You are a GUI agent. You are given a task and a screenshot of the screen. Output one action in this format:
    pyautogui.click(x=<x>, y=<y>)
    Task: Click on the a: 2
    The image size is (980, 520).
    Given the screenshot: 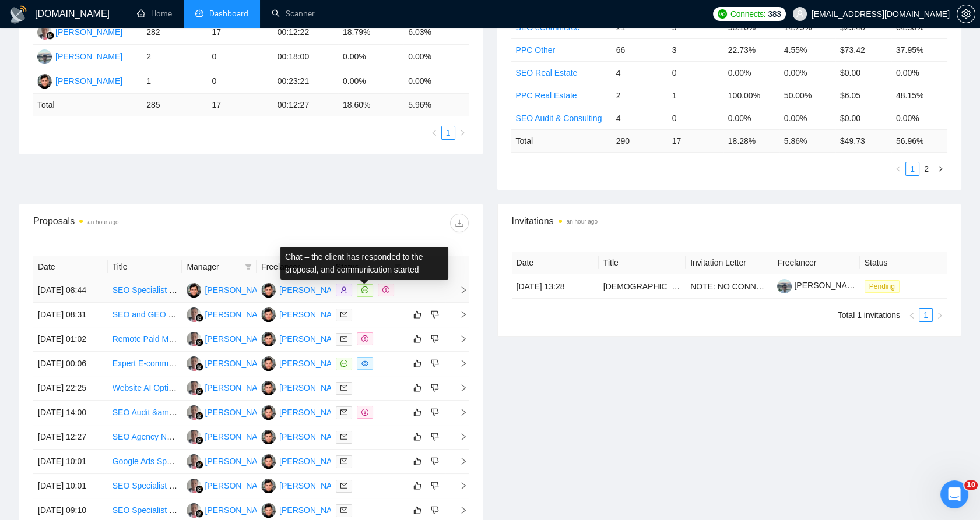 What is the action you would take?
    pyautogui.click(x=926, y=168)
    